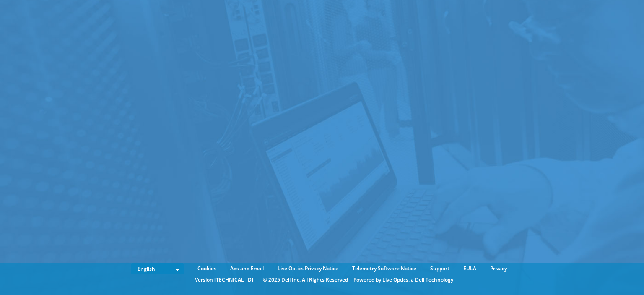 Image resolution: width=644 pixels, height=295 pixels. I want to click on a: Telemetry Software Notice, so click(384, 268).